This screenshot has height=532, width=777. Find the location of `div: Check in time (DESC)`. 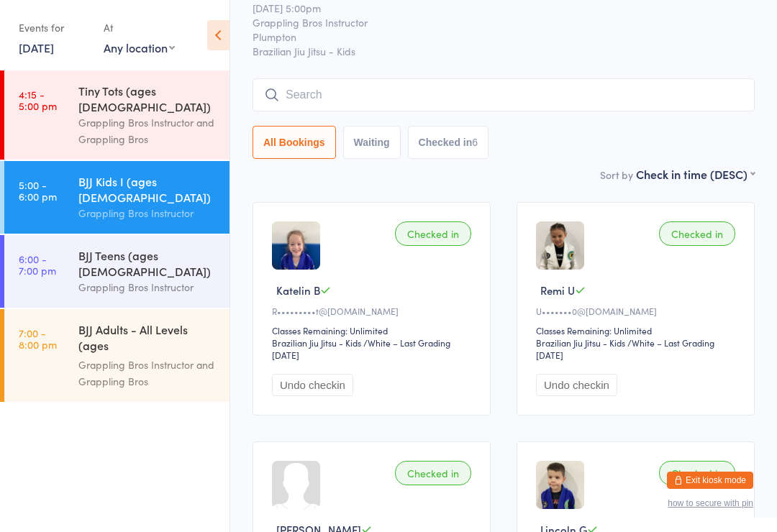

div: Check in time (DESC) is located at coordinates (695, 174).